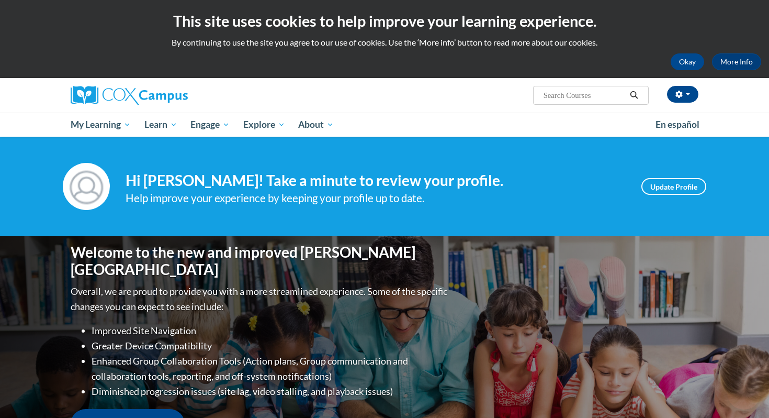 The height and width of the screenshot is (418, 769). What do you see at coordinates (161, 125) in the screenshot?
I see `span: Learn` at bounding box center [161, 125].